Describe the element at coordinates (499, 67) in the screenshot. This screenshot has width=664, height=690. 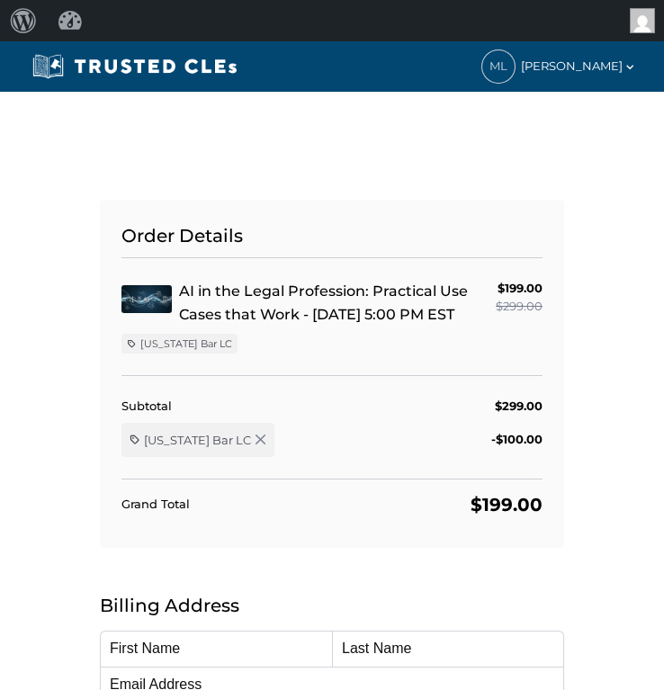
I see `span: ML` at that location.